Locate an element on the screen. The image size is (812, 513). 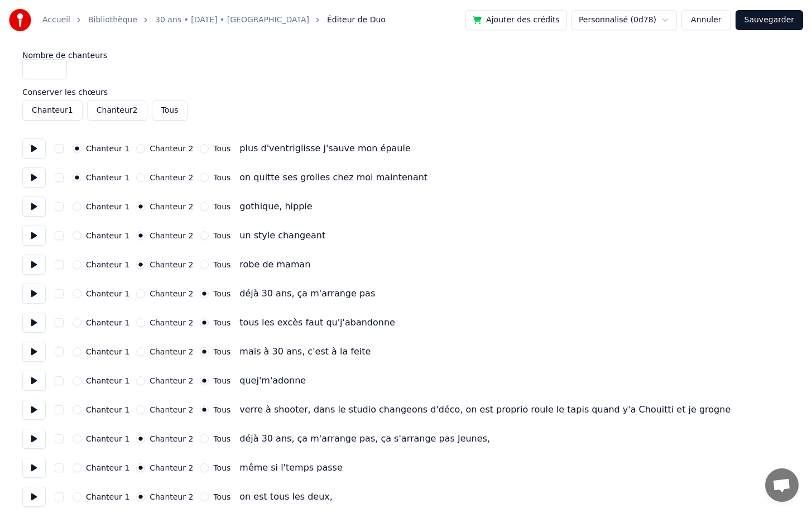
div: un style changeant is located at coordinates (282, 236).